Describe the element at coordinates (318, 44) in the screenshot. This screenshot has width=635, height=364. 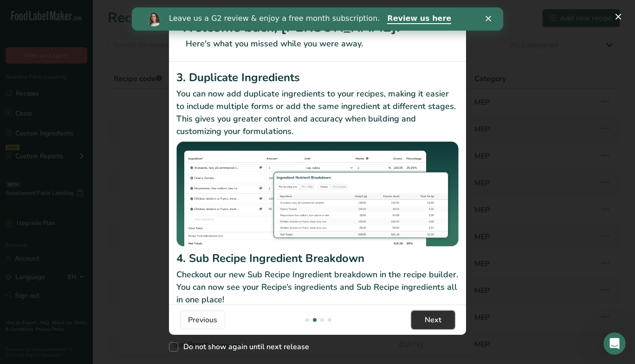
I see `p: Here's what you missed while you were away.` at that location.